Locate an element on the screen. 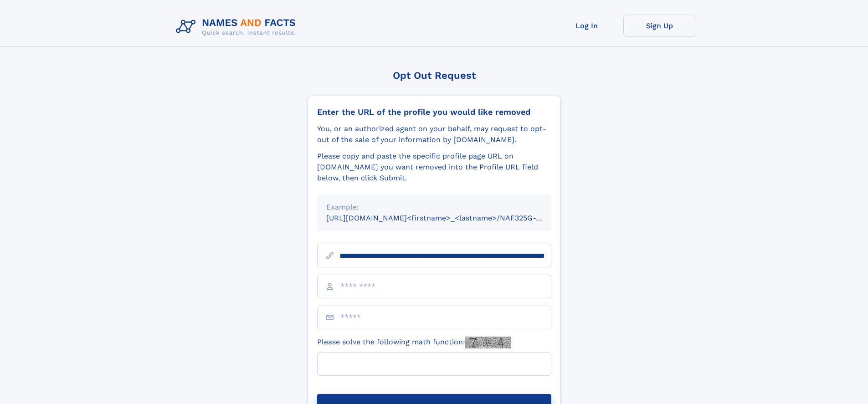 Image resolution: width=868 pixels, height=404 pixels. div: You, or an authorized agent on your behalf, may request to opt-out of the sale of your informatio... is located at coordinates (434, 134).